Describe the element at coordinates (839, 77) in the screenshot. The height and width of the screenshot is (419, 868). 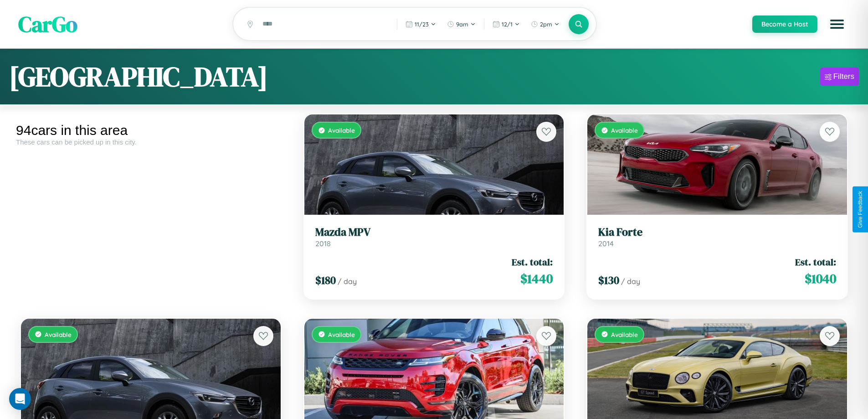
I see `button: Filters` at that location.